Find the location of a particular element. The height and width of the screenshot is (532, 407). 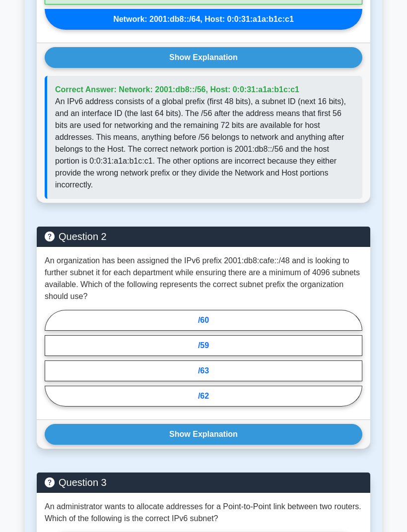

h5: Question 3 is located at coordinates (203, 483).